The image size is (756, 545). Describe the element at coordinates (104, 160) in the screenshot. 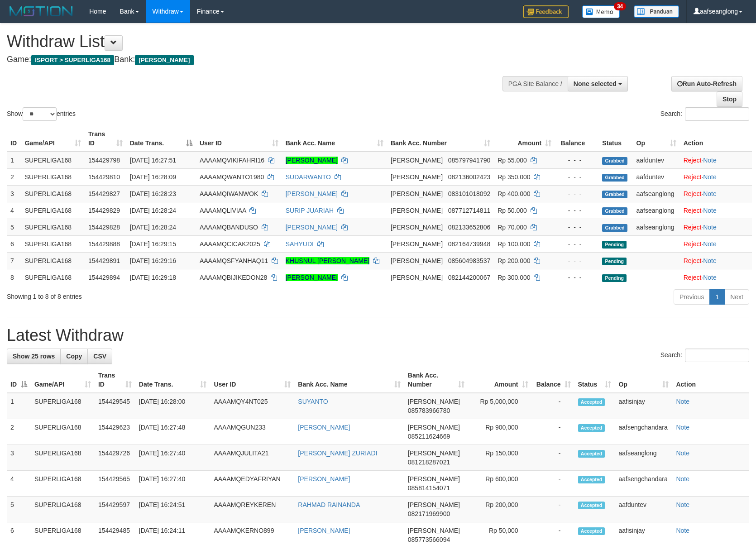

I see `span: 154429798` at that location.